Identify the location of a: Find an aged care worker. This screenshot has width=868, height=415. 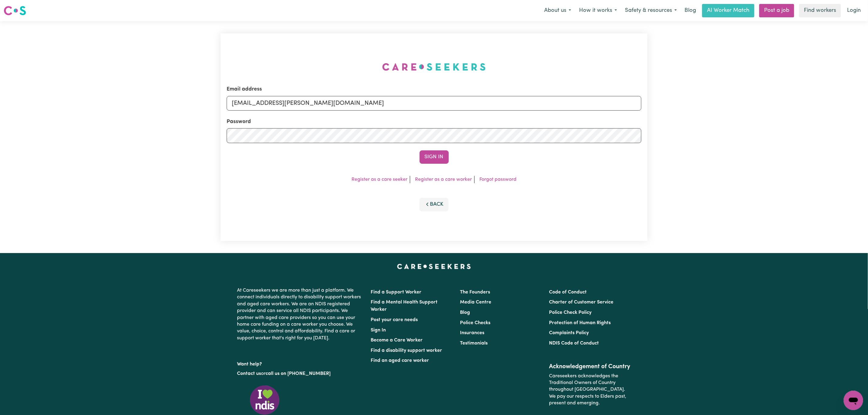
(401, 361).